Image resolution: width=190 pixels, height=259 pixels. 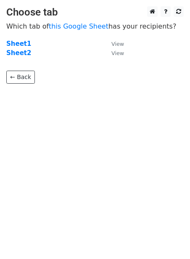 What do you see at coordinates (95, 26) in the screenshot?
I see `p: Which tab of has your recipients?` at bounding box center [95, 26].